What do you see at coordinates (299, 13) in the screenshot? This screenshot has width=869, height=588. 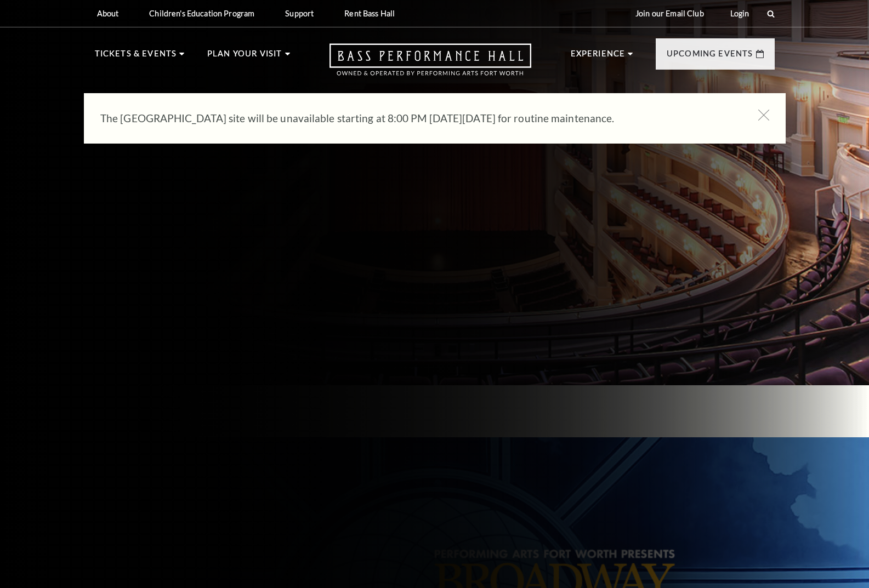 I see `p: Support` at bounding box center [299, 13].